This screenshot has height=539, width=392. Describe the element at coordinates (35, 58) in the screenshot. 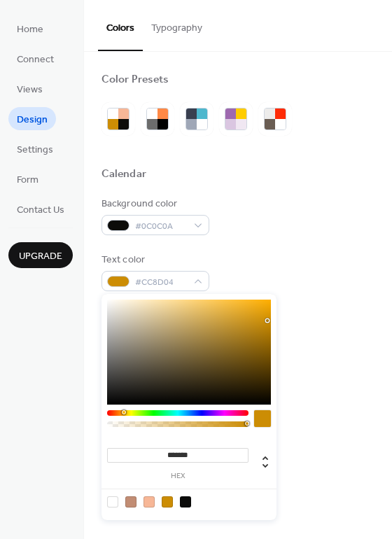

I see `a: Connect` at that location.